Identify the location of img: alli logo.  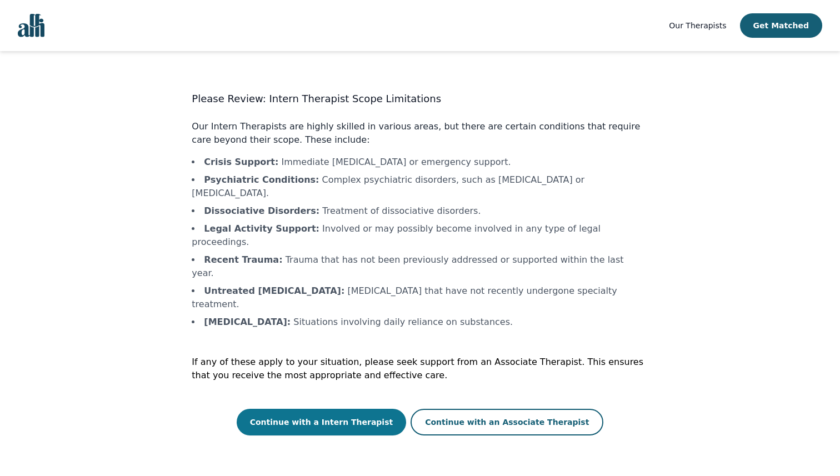
(31, 26).